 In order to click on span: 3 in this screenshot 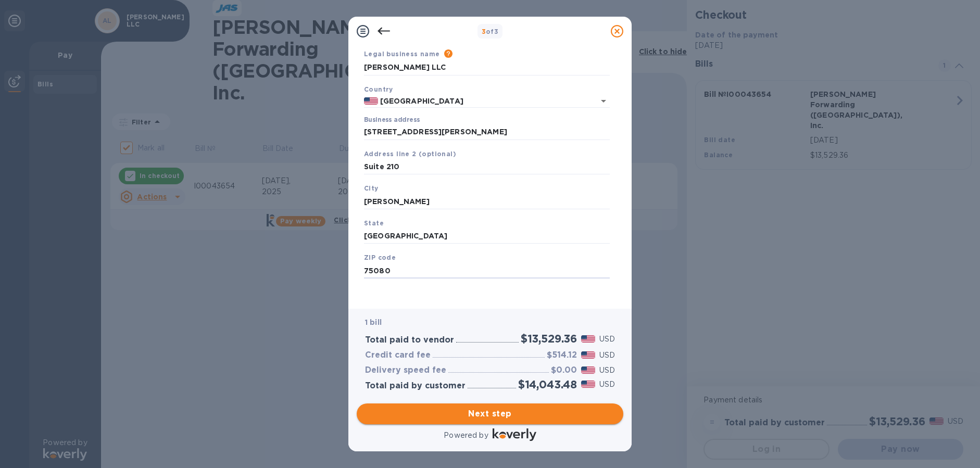, I will do `click(484, 31)`.